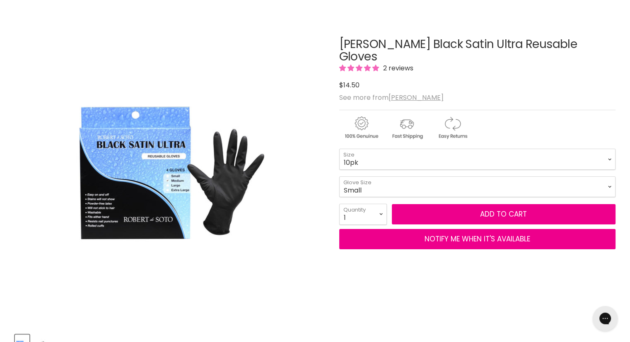 The height and width of the screenshot is (342, 630). I want to click on select: Quantity, so click(363, 214).